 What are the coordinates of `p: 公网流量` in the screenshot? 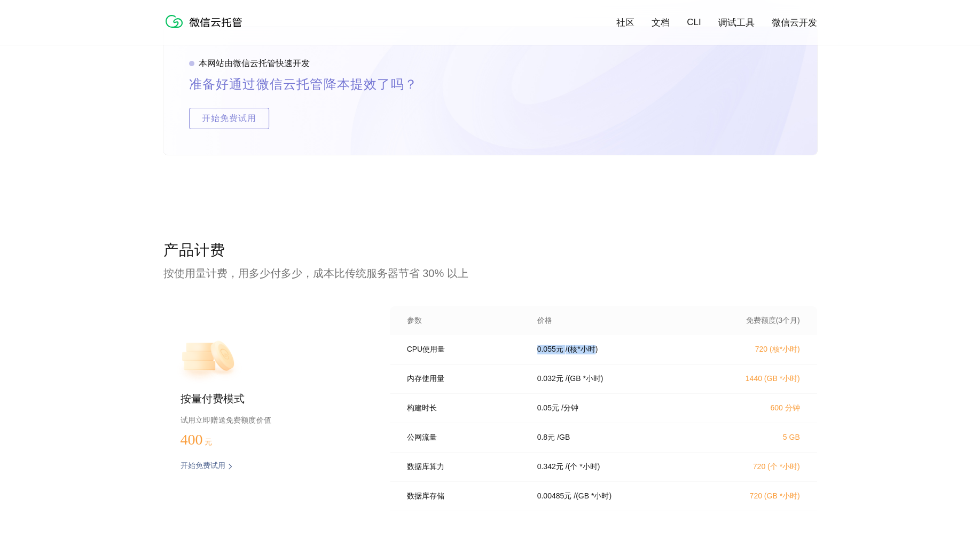 It's located at (465, 438).